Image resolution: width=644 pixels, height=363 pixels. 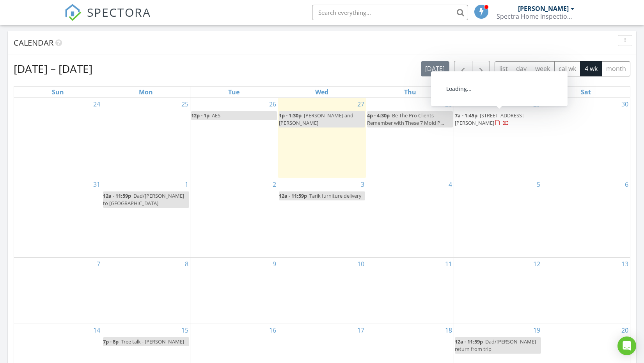 What do you see at coordinates (448, 104) in the screenshot?
I see `a: Go to August 28, 2025` at bounding box center [448, 104].